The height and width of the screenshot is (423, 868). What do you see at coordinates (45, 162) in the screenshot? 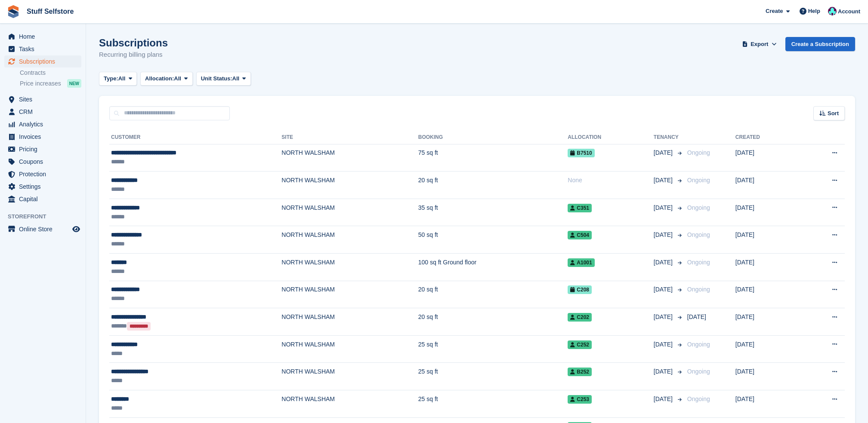
I see `span: Coupons` at bounding box center [45, 162].